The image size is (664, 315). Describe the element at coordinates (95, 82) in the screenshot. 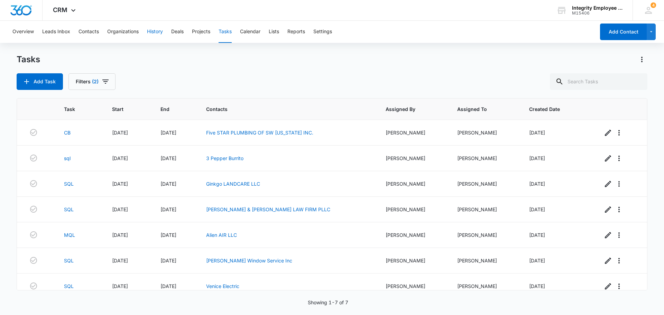

I see `span: (2)` at that location.